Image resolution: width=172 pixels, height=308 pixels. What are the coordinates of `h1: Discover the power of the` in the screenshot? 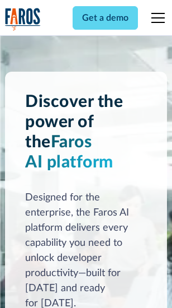 It's located at (86, 132).